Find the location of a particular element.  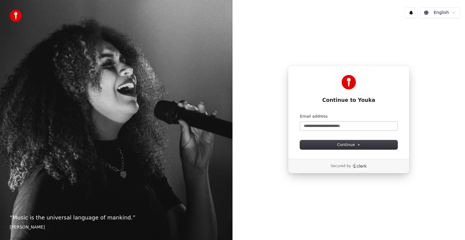

a: Clerk logo is located at coordinates (359, 166).